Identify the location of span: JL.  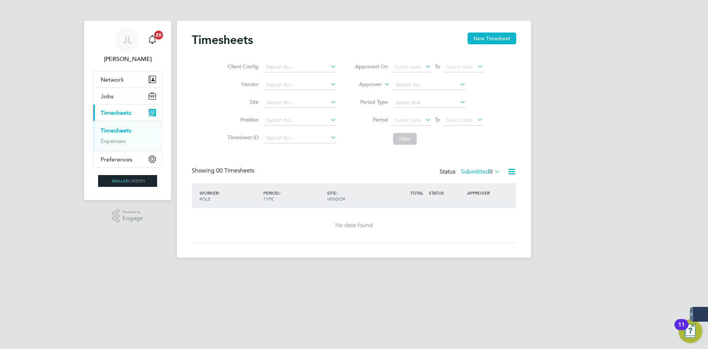
(128, 40).